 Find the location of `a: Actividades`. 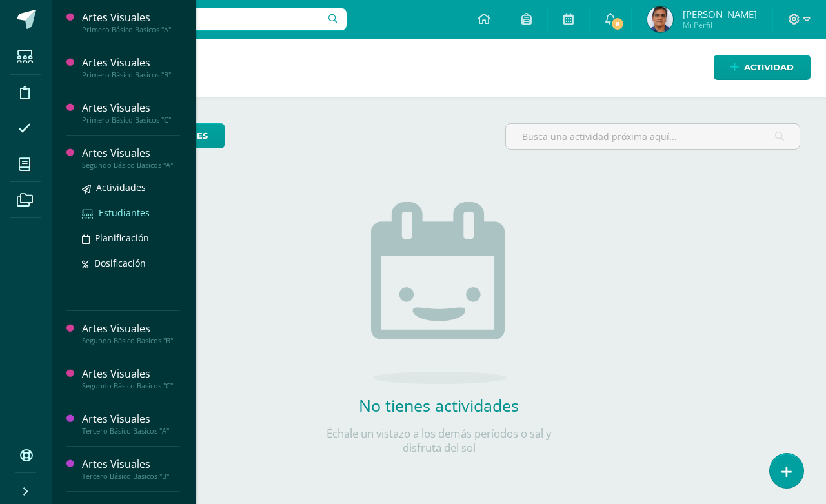

a: Actividades is located at coordinates (131, 187).